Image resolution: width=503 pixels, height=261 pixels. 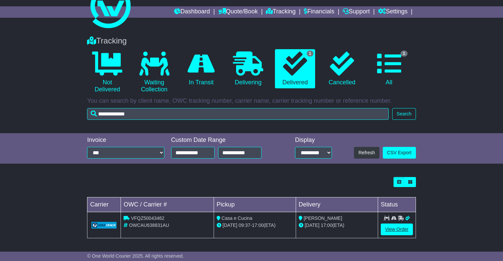 What do you see at coordinates (319, 12) in the screenshot?
I see `a: Financials` at bounding box center [319, 12].